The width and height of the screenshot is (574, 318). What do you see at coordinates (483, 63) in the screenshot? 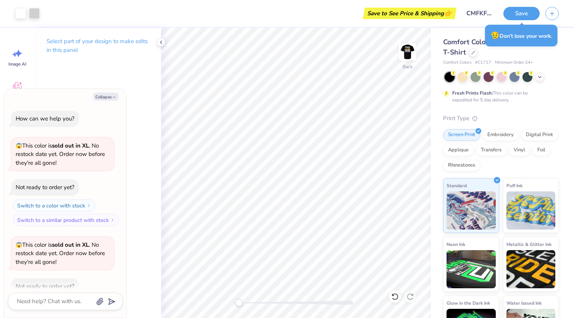
I see `span: # C1717` at bounding box center [483, 63].